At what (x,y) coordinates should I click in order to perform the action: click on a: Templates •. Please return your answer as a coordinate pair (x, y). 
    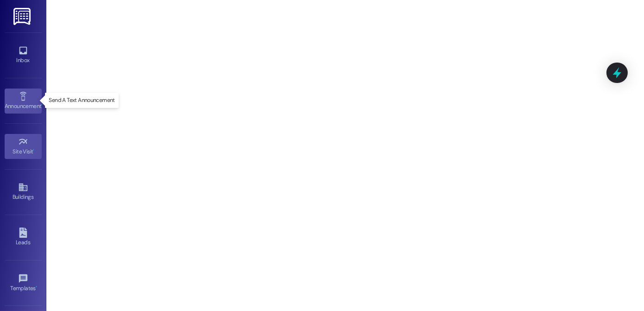
    Looking at the image, I should click on (23, 283).